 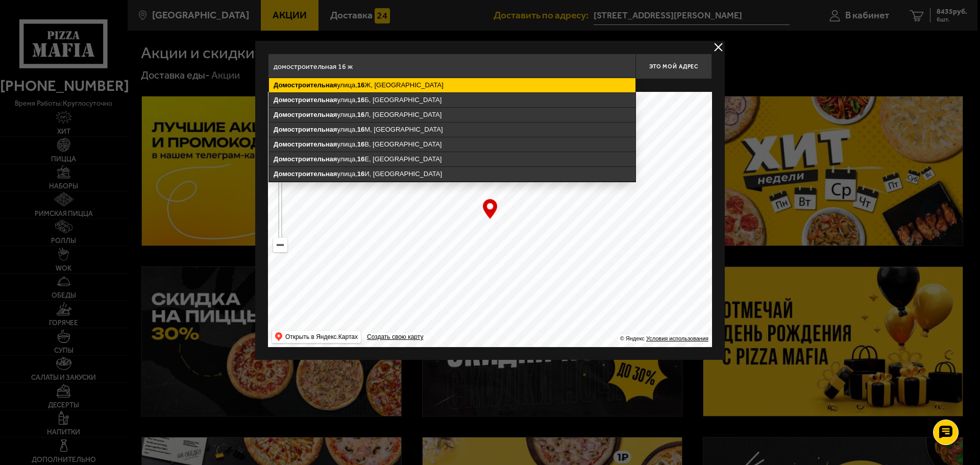 What do you see at coordinates (718, 47) in the screenshot?
I see `button: delivery type` at bounding box center [718, 47].